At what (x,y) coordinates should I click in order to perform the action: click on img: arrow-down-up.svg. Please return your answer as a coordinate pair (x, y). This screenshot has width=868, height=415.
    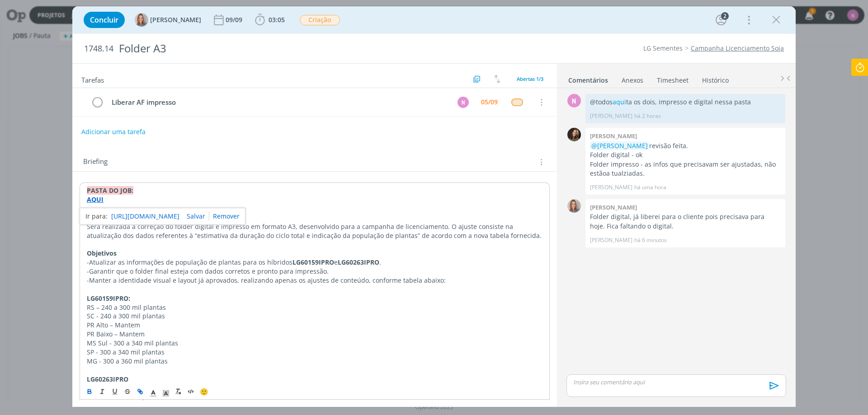
    Looking at the image, I should click on (497, 79).